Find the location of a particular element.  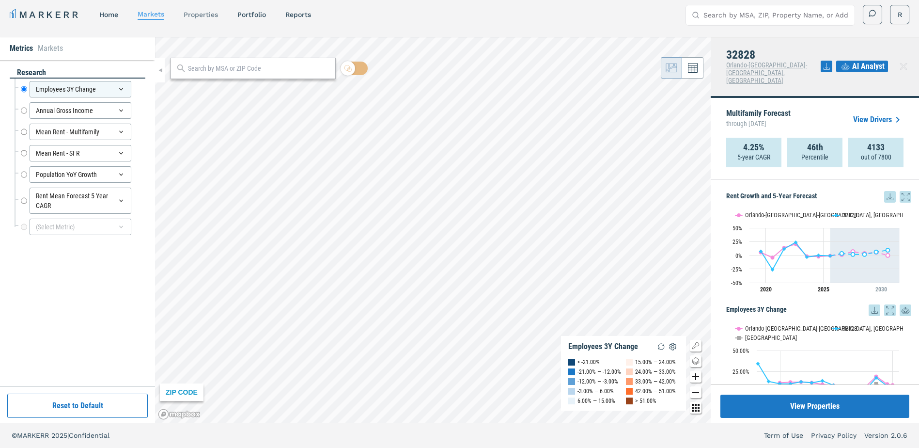

div: -3.00% — 6.00% is located at coordinates (596, 391).